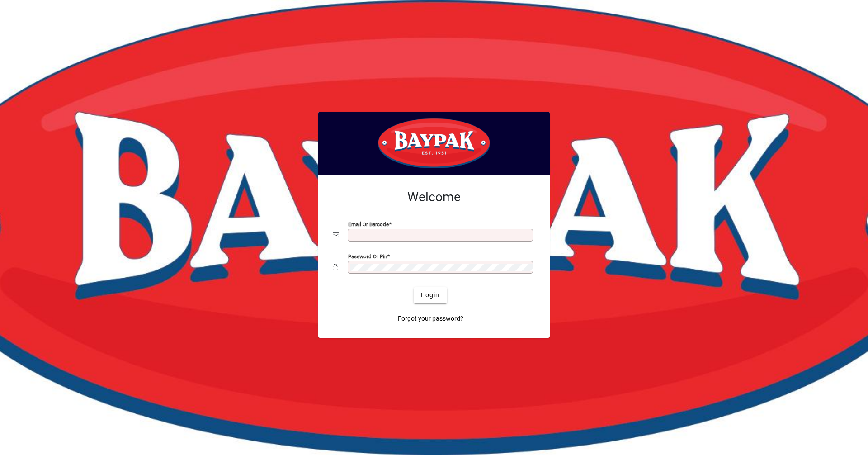 The width and height of the screenshot is (868, 455). I want to click on mat-label: Password or Pin, so click(368, 256).